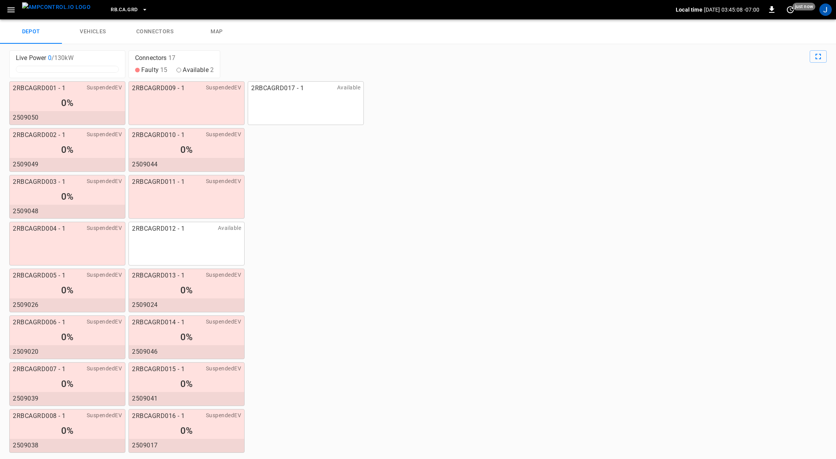  What do you see at coordinates (39, 135) in the screenshot?
I see `span: 2RBCAGRD002 - 1` at bounding box center [39, 135].